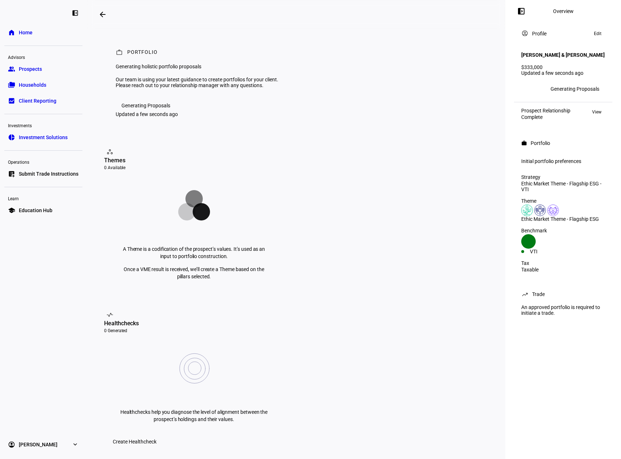 The height and width of the screenshot is (459, 621). What do you see at coordinates (38, 101) in the screenshot?
I see `span: Client Reporting` at bounding box center [38, 101].